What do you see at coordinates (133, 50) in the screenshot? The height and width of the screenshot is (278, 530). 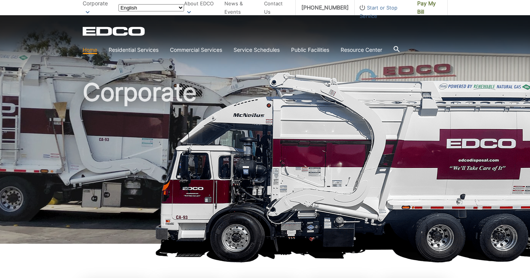 I see `a: Residential Services` at bounding box center [133, 50].